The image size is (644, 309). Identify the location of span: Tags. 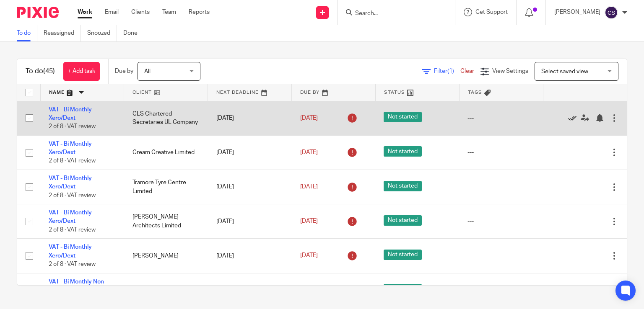
(475, 92).